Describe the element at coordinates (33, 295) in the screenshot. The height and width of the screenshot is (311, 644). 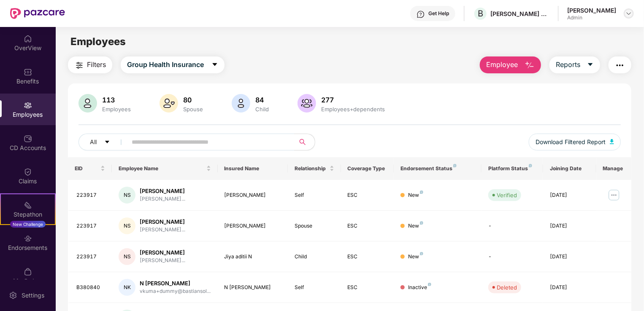
I see `div: Settings` at that location.